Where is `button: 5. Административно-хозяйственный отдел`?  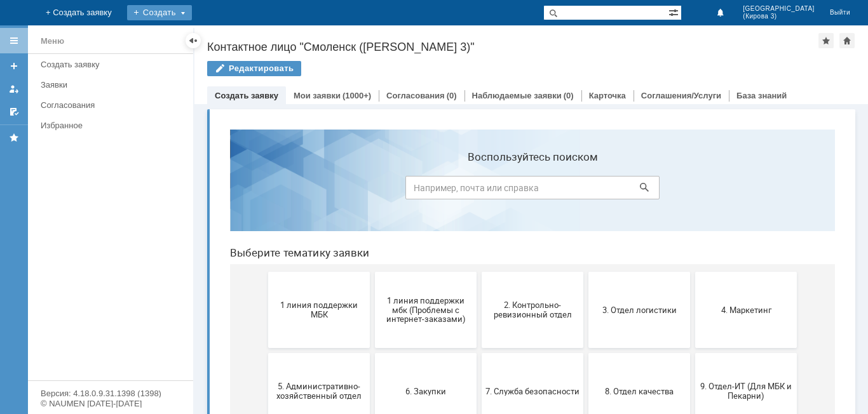
button: 5. Административно-хозяйственный отдел is located at coordinates (99, 272).